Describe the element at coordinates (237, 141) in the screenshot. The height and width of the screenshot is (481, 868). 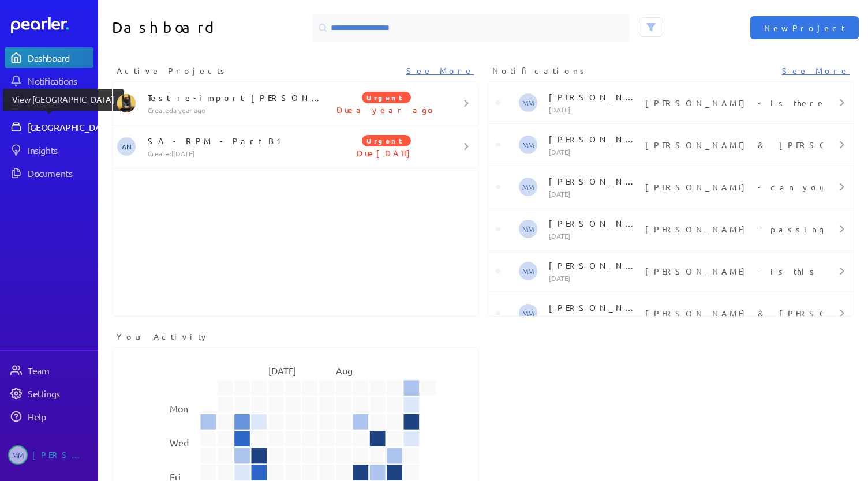
I see `p: SA - RPM - Part B1` at that location.